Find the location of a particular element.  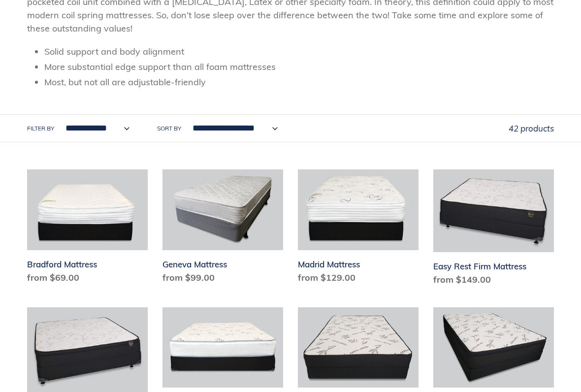

li: More substantial edge support than all foam mattresses is located at coordinates (299, 66).